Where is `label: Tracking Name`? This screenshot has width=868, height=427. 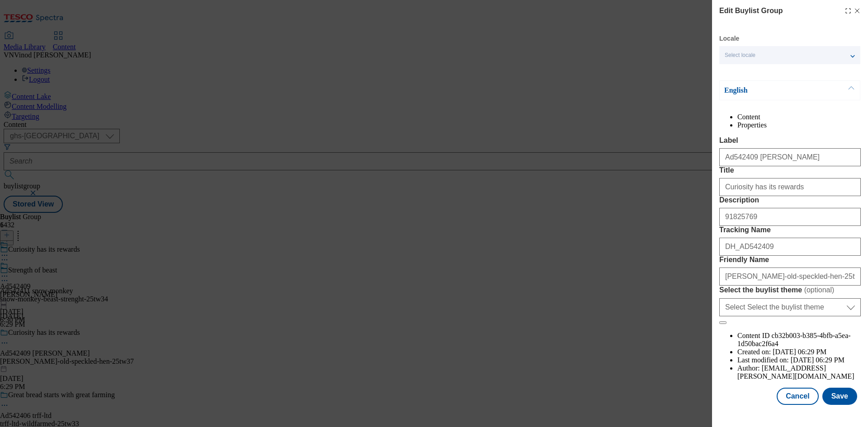 label: Tracking Name is located at coordinates (790, 230).